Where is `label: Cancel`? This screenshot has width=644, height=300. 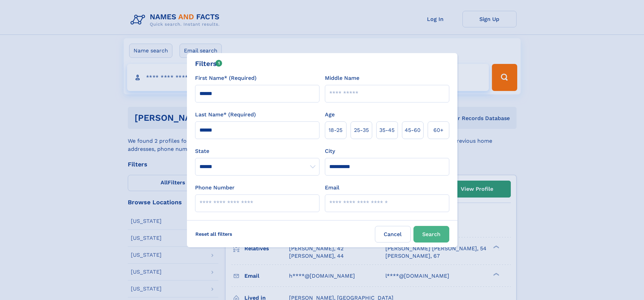 label: Cancel is located at coordinates (393, 234).